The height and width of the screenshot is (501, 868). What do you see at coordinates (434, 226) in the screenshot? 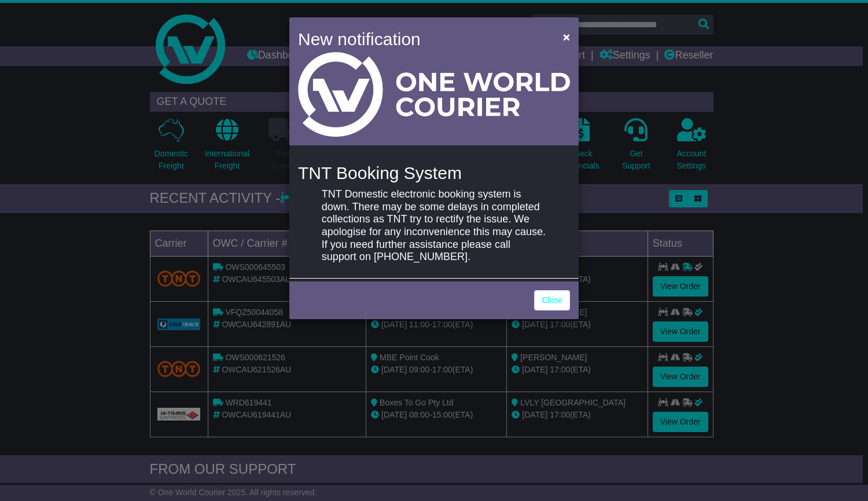
I see `p: TNT Domestic electronic booking system is down. There may be some delays in completed collections...` at bounding box center [434, 226].